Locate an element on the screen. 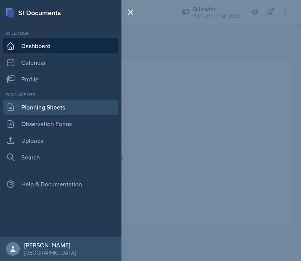  a: Calendar is located at coordinates (61, 63).